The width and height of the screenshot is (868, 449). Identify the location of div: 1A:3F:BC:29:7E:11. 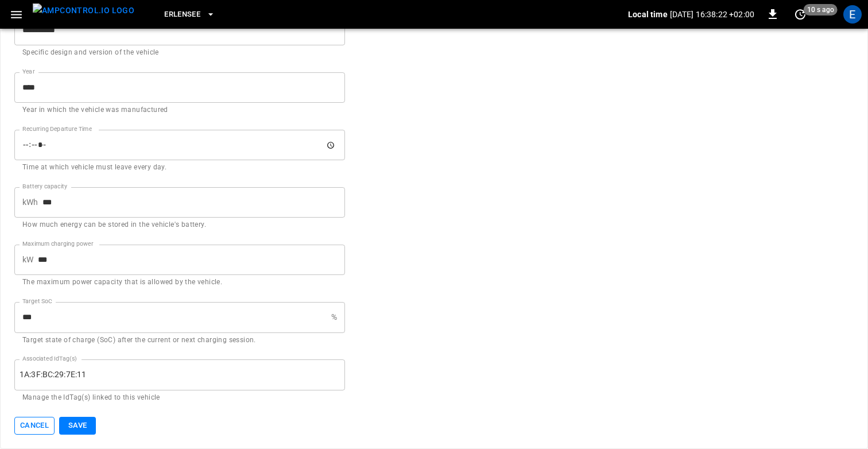
(180, 374).